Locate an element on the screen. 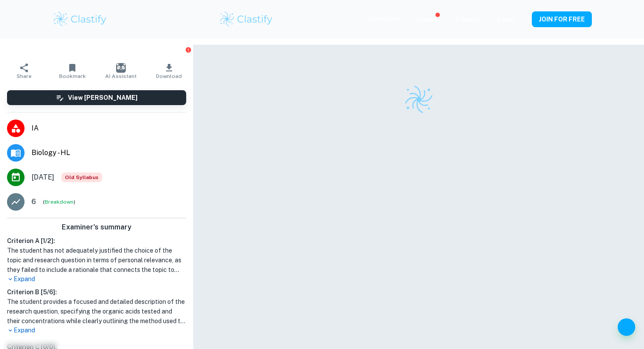 The image size is (644, 349). p: Exemplars is located at coordinates (383, 19).